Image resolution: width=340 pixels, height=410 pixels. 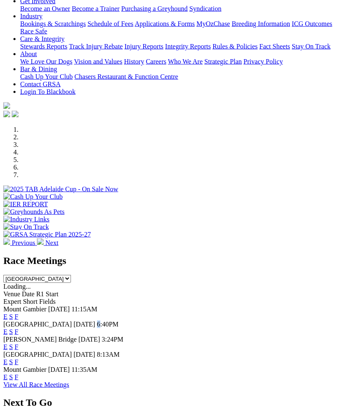 I want to click on div: Care & Integrity, so click(x=178, y=47).